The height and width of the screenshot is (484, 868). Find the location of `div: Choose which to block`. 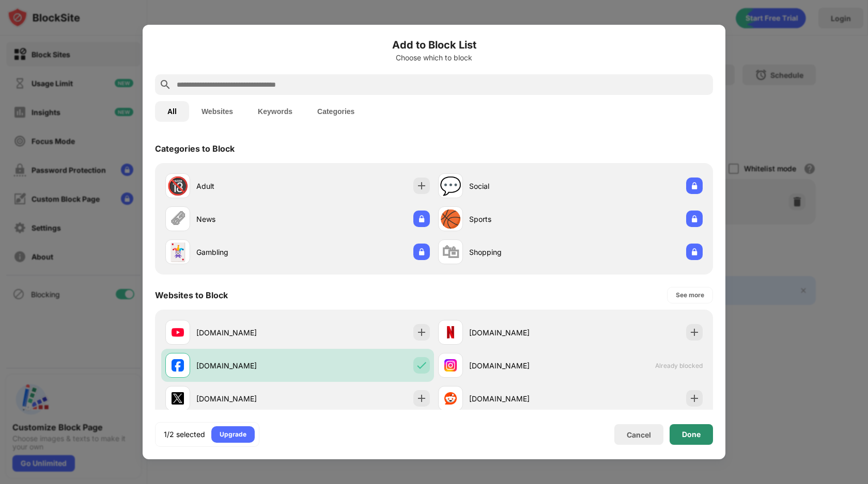

div: Choose which to block is located at coordinates (434, 58).